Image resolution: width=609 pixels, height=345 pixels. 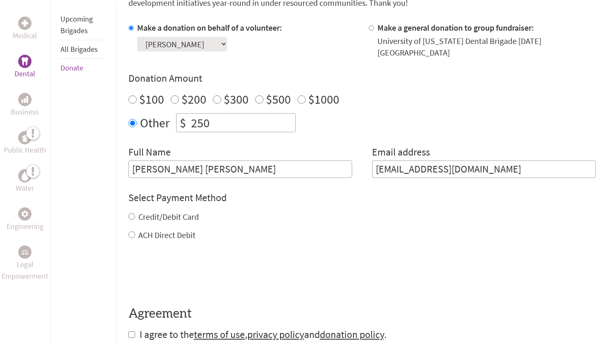 I want to click on img: Medical, so click(x=25, y=23).